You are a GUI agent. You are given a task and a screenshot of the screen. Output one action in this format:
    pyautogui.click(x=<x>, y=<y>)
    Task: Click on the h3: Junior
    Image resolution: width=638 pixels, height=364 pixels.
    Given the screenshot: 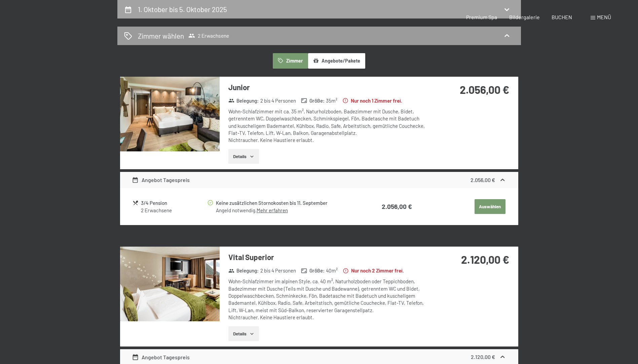 What is the action you would take?
    pyautogui.click(x=328, y=87)
    